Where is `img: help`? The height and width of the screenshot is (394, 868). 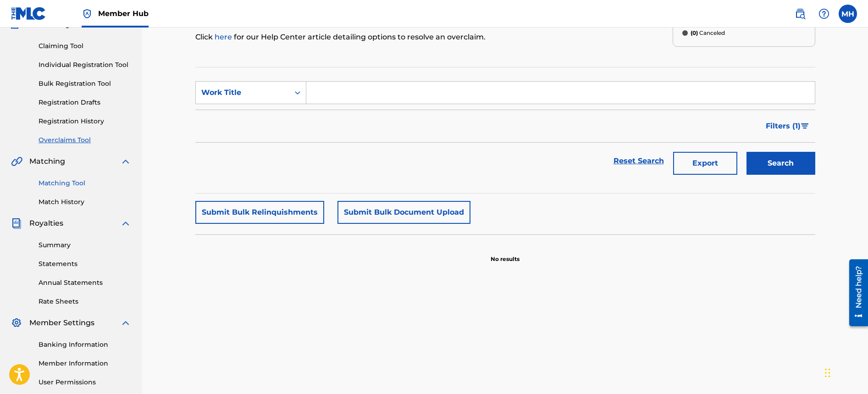
img: help is located at coordinates (824, 14).